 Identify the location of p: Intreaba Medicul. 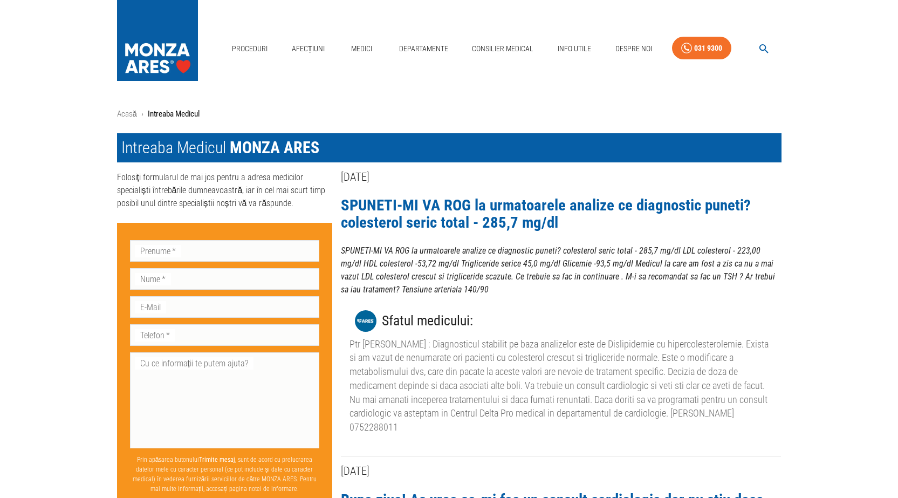
(174, 114).